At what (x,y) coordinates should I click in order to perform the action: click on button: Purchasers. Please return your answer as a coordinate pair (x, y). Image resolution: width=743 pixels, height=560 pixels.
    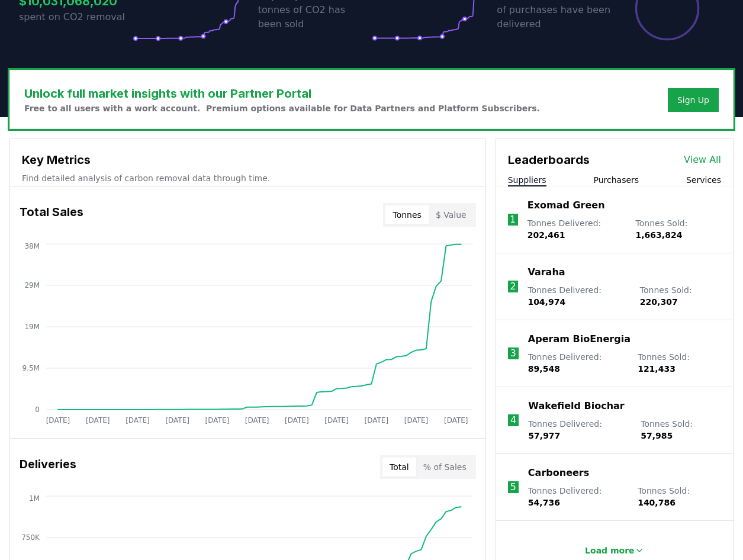
    Looking at the image, I should click on (616, 180).